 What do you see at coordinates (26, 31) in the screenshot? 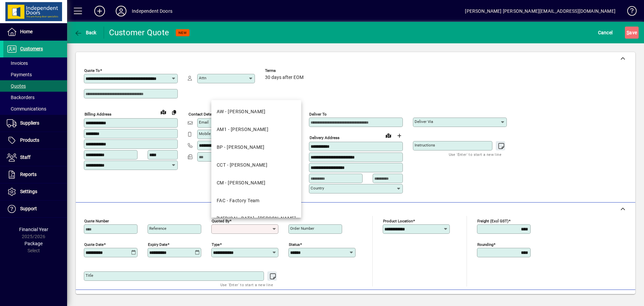
I see `span: Home` at bounding box center [26, 31].